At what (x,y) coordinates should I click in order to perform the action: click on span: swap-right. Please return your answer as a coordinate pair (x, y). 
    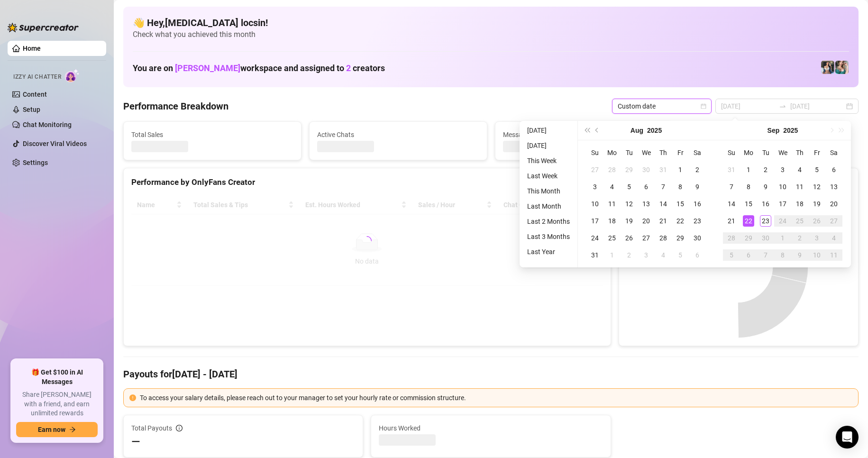
    Looking at the image, I should click on (783, 106).